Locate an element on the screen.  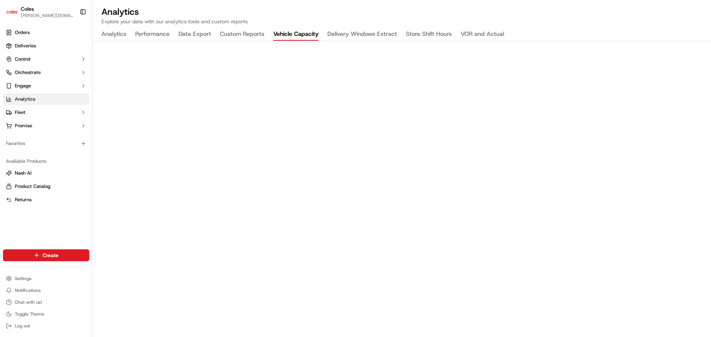
button: Returns is located at coordinates (46, 200).